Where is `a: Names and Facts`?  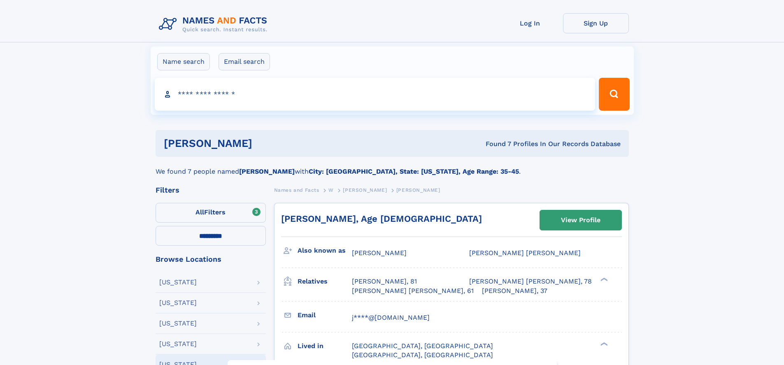 a: Names and Facts is located at coordinates (297, 190).